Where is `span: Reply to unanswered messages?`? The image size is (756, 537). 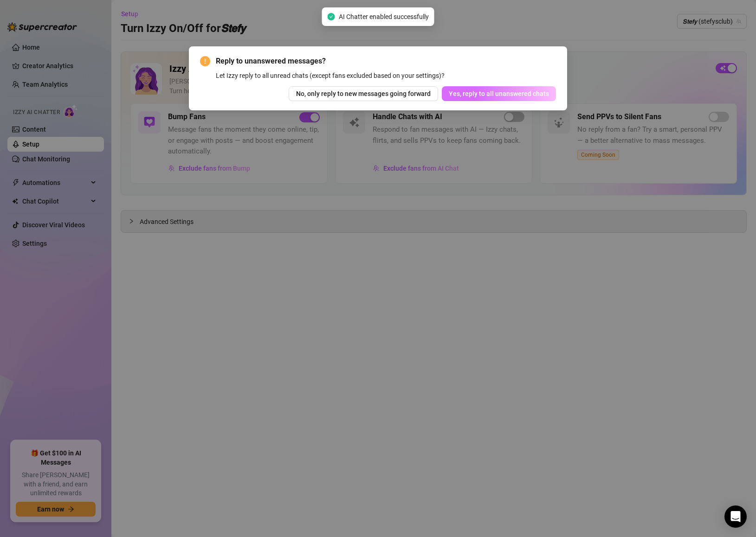 span: Reply to unanswered messages? is located at coordinates (386, 61).